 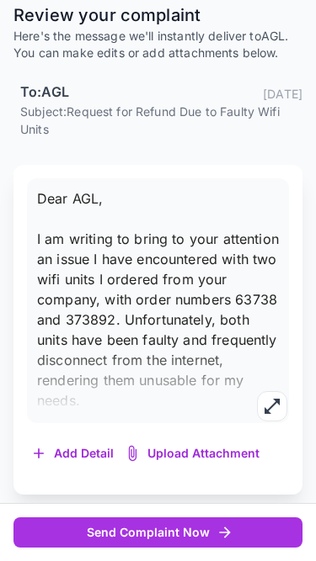 I want to click on p: Subject: Request for Refund Due to Faulty Wifi Units, so click(x=161, y=120).